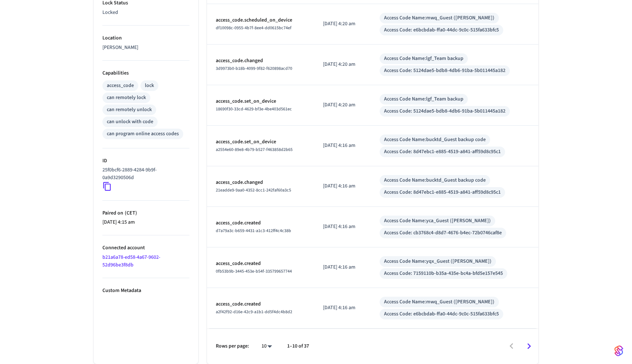  I want to click on p: Capabilities, so click(146, 73).